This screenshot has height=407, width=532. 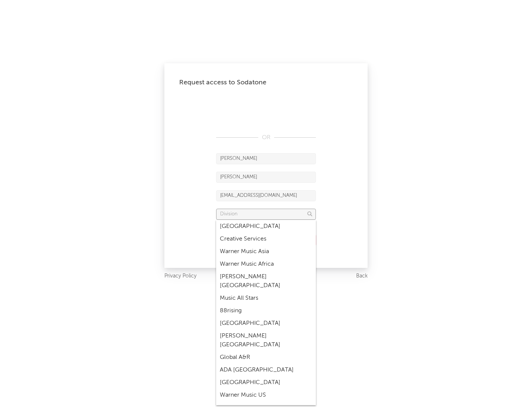 What do you see at coordinates (266, 196) in the screenshot?
I see `input: Email` at bounding box center [266, 196].